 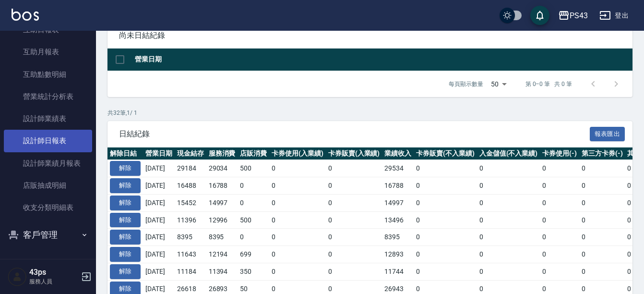 I want to click on td: 699, so click(x=253, y=254).